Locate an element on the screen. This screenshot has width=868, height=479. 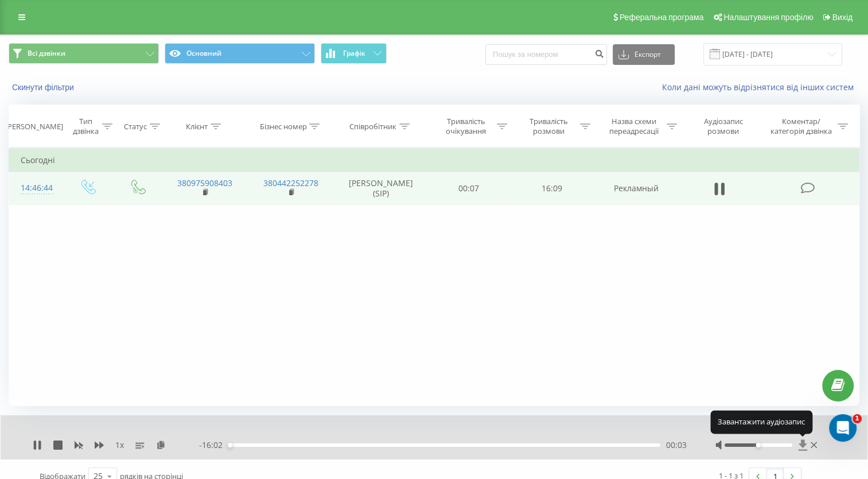
div: Аудіозапис розмови is located at coordinates (723, 126).